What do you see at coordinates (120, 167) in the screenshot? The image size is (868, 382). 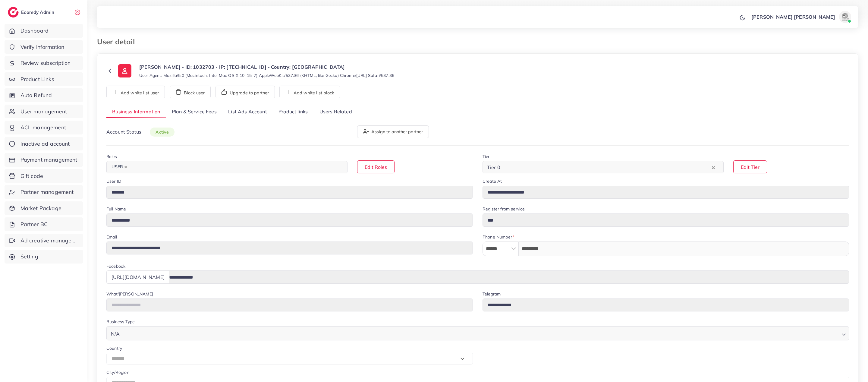 I see `span: USER` at bounding box center [120, 167].